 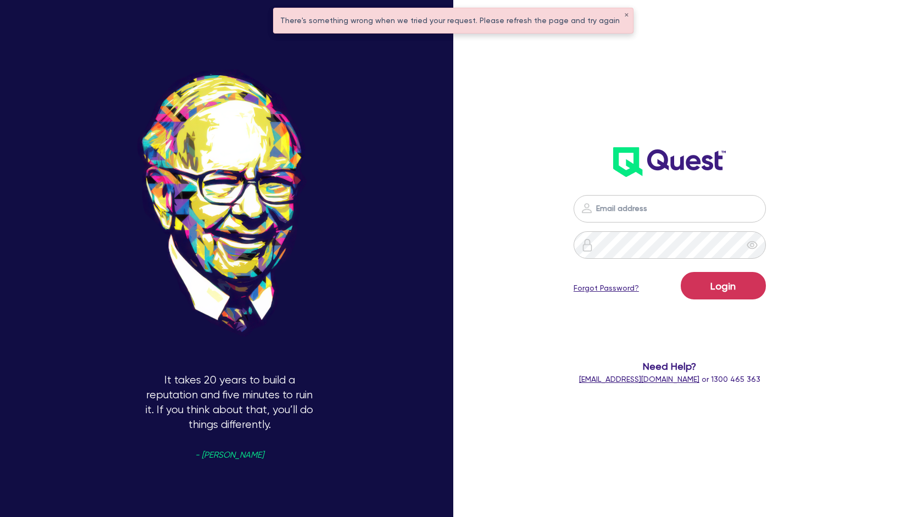 What do you see at coordinates (453, 20) in the screenshot?
I see `div: There's something wrong when we tried your request. Please refresh the page and try again` at bounding box center [453, 20].